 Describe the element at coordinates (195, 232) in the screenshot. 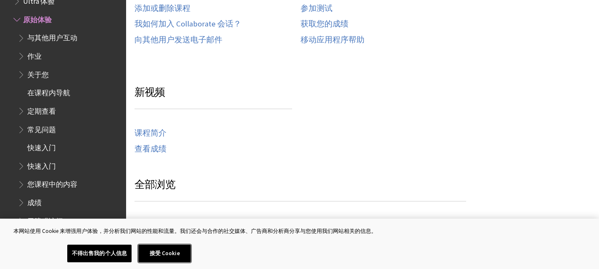

I see `div: 本网站使用 Cookie 来增强用户体验，并分析我们网站的性能和流量。我们还会与合作的社交媒体、广告商和分析商分享与您使用我们网站相关的信息。` at that location.